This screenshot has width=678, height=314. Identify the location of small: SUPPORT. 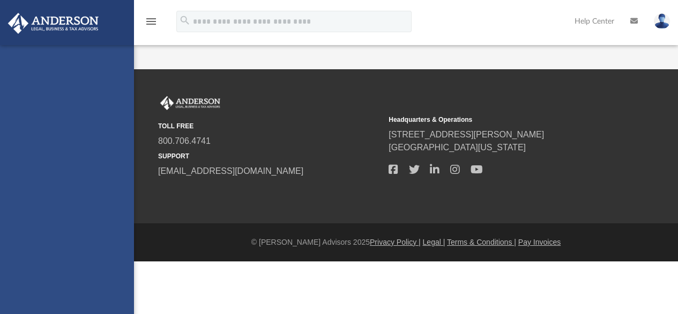
(270, 156).